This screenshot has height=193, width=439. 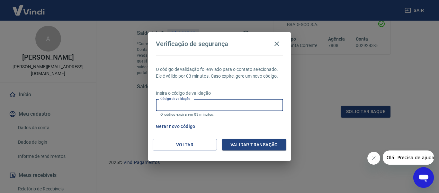 What do you see at coordinates (175, 98) in the screenshot?
I see `label: Código de validação` at bounding box center [175, 98].